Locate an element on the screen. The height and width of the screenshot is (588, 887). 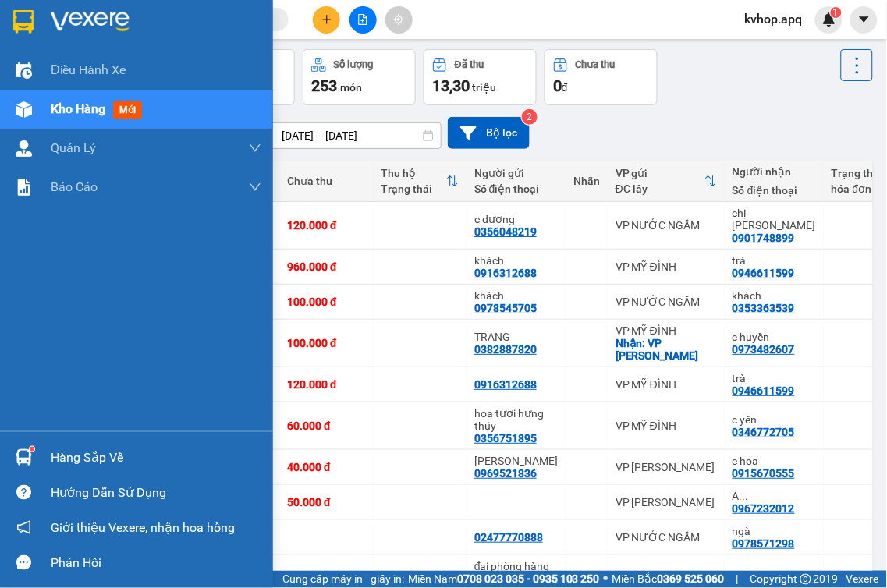
span: Điều hành xe is located at coordinates (89, 70).